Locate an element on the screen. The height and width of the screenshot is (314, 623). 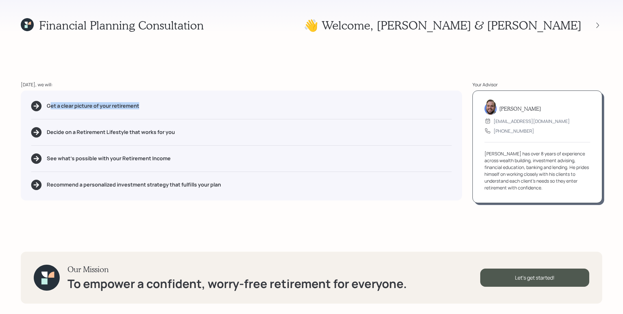
h5: Get a clear picture of your retirement is located at coordinates (93, 106).